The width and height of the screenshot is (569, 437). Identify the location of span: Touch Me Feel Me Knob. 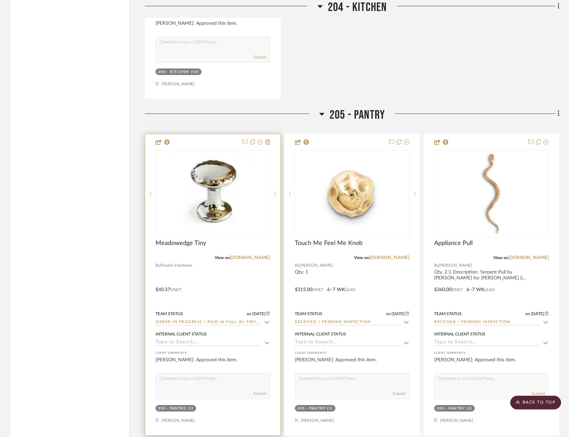
(328, 243).